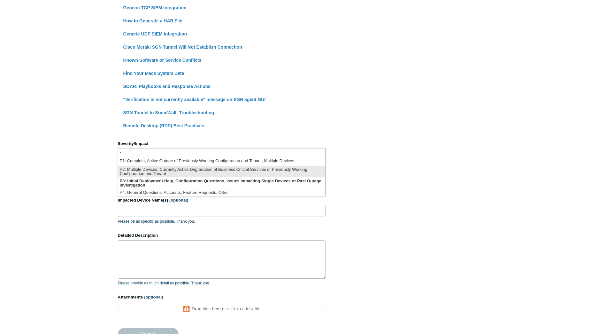 This screenshot has height=334, width=606. Describe the element at coordinates (222, 183) in the screenshot. I see `li: P3: Initial Deployment Help, Configuration Questions, Issues Impacting Single Devices or Past Out...` at that location.